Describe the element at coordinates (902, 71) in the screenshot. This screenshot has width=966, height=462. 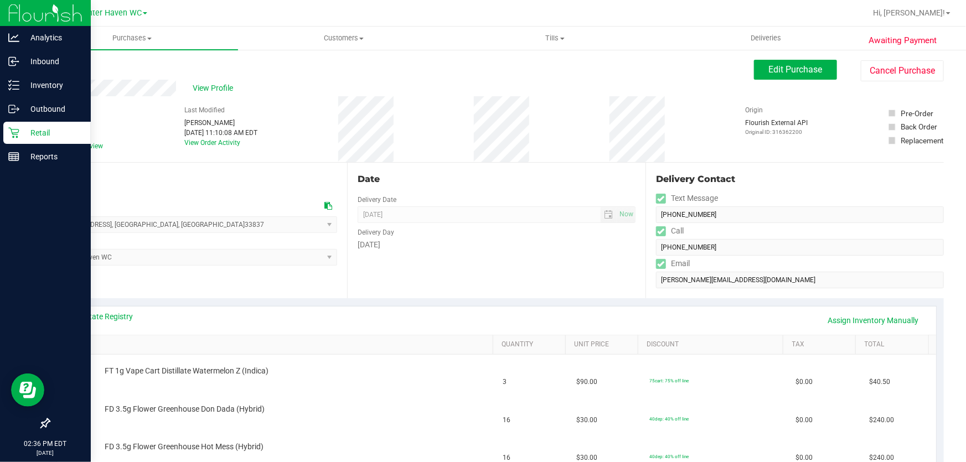
I see `button: Cancel Purchase` at that location.